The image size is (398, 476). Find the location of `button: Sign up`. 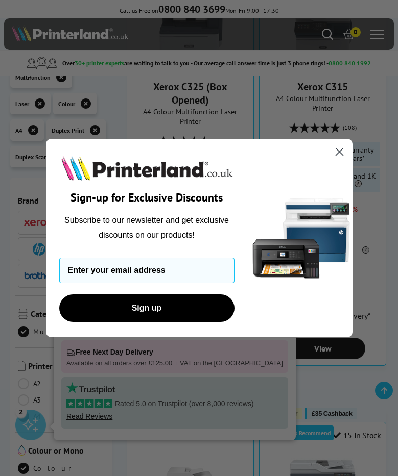

button: Sign up is located at coordinates (147, 308).